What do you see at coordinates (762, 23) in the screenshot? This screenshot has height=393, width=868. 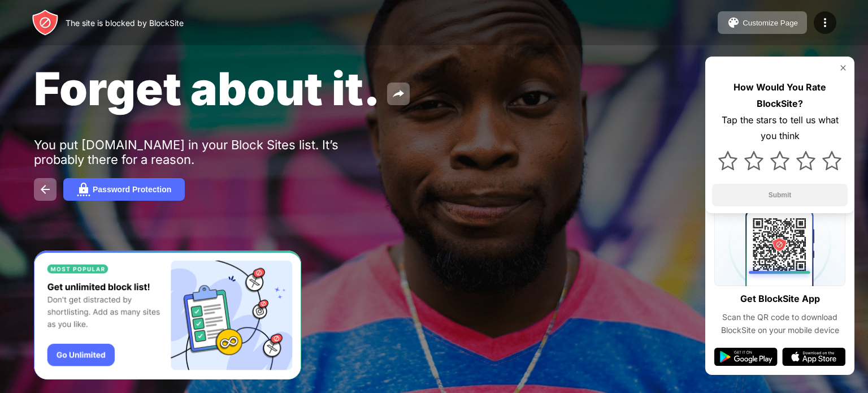 I see `button: Customize Page` at bounding box center [762, 23].